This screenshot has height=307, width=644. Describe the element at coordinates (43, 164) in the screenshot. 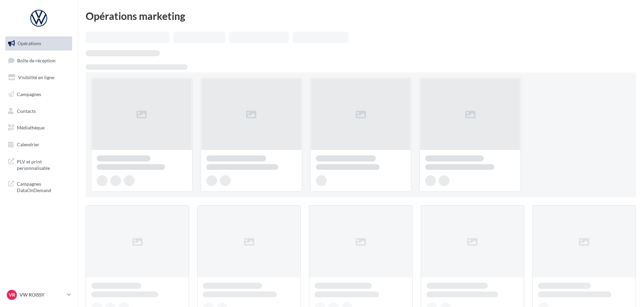

I see `span: PLV et print personnalisable` at that location.